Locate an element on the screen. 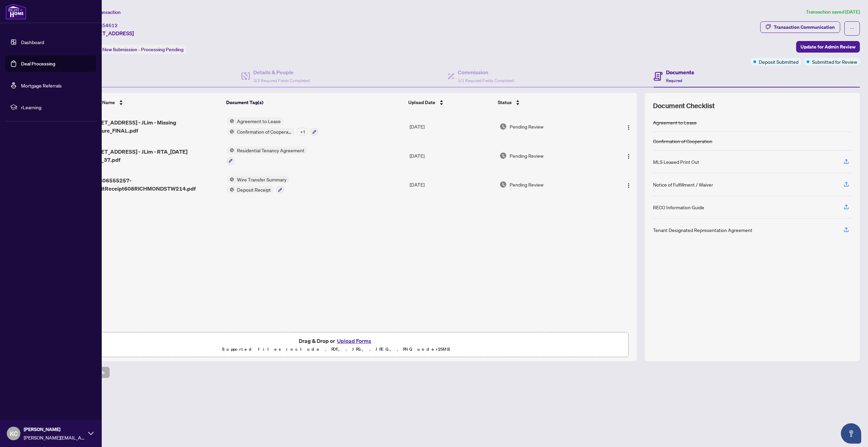 The height and width of the screenshot is (447, 868). h4: Documents is located at coordinates (680, 72).